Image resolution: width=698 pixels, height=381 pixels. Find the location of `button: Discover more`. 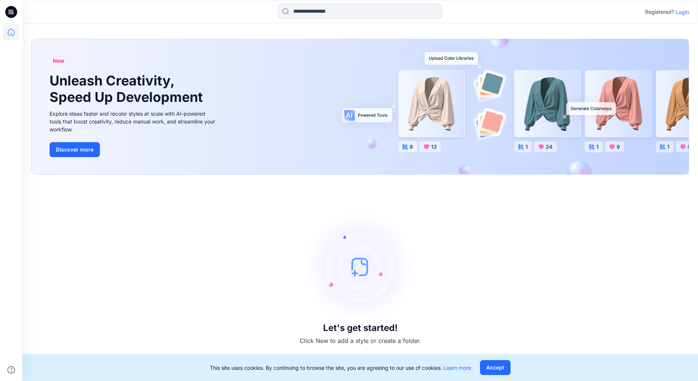

button: Discover more is located at coordinates (75, 150).